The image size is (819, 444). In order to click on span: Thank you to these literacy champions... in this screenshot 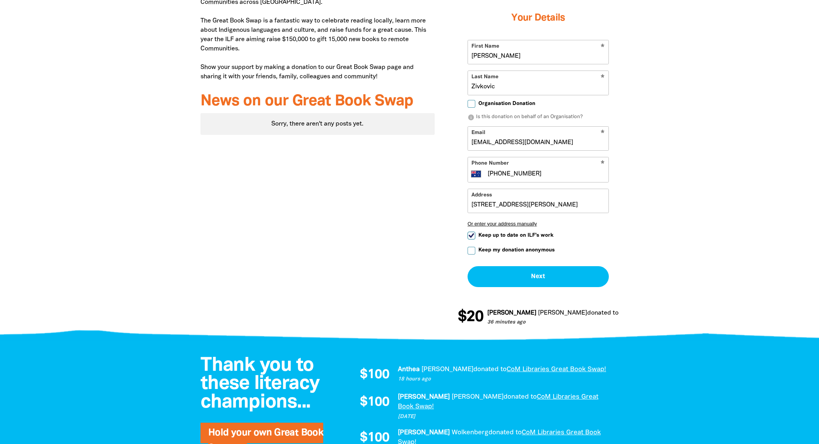, I will do `click(260, 384)`.